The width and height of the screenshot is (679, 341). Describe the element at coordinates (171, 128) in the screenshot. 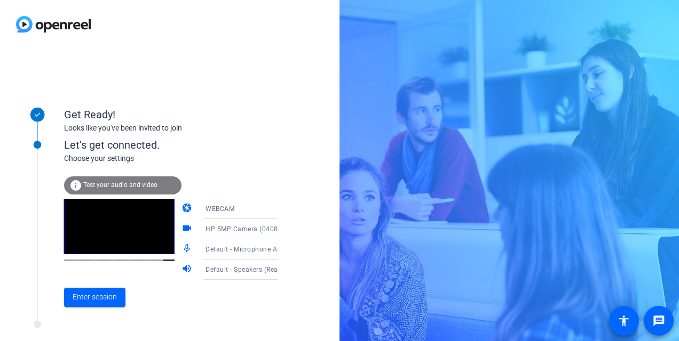

I see `div: Looks like you've been invited to join` at that location.